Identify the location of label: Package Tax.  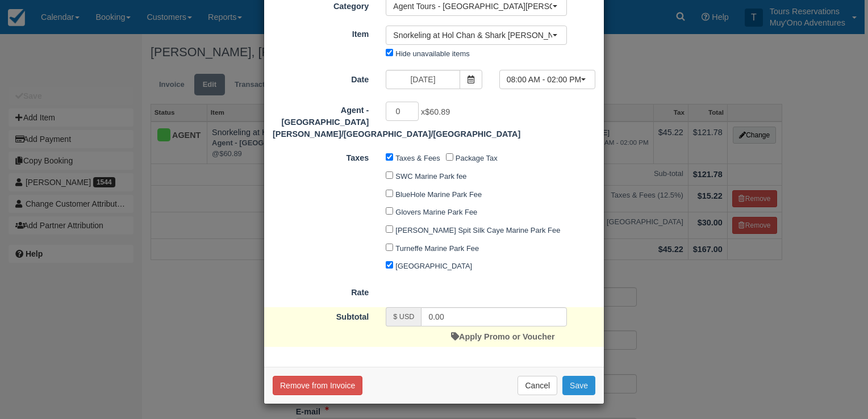
(477, 158).